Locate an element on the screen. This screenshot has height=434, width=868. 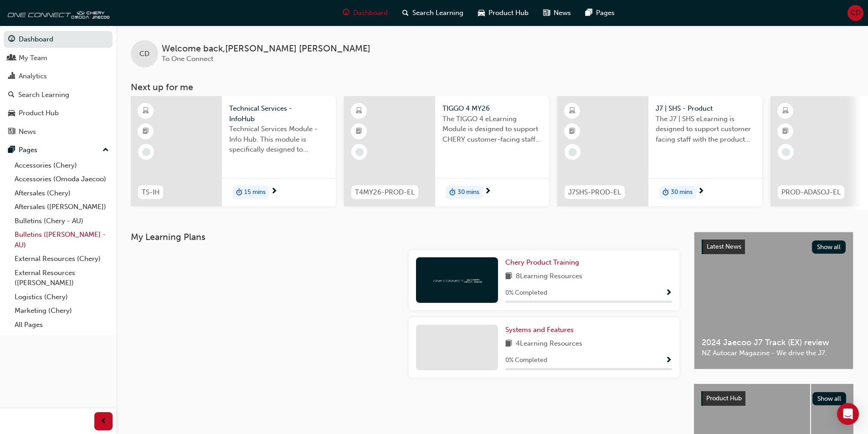
span: J7SHS-PROD-EL is located at coordinates (594, 192).